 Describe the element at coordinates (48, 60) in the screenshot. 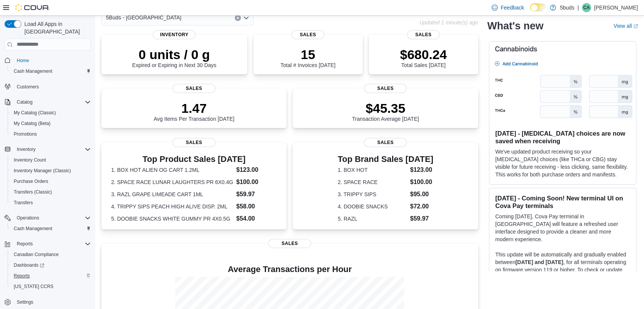

I see `button: Home` at that location.